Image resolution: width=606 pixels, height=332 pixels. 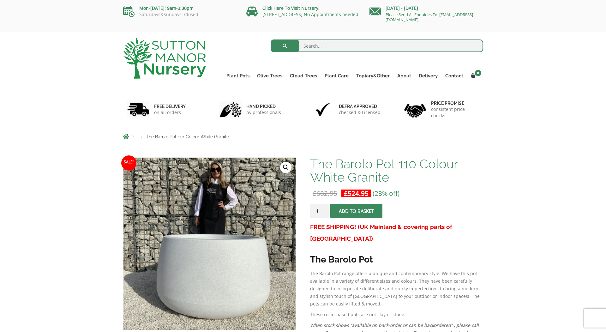 What do you see at coordinates (478, 73) in the screenshot?
I see `span: 0` at bounding box center [478, 73].